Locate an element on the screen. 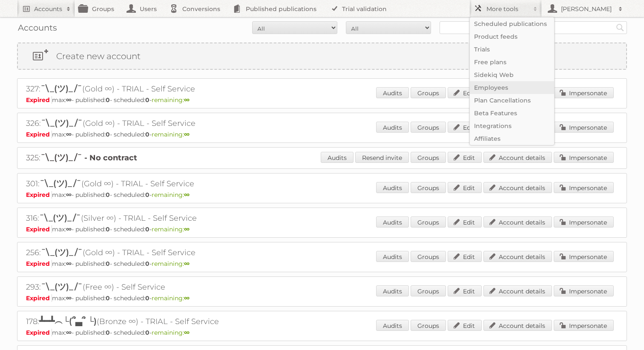 This screenshot has width=644, height=350. a: Trials is located at coordinates (512, 49).